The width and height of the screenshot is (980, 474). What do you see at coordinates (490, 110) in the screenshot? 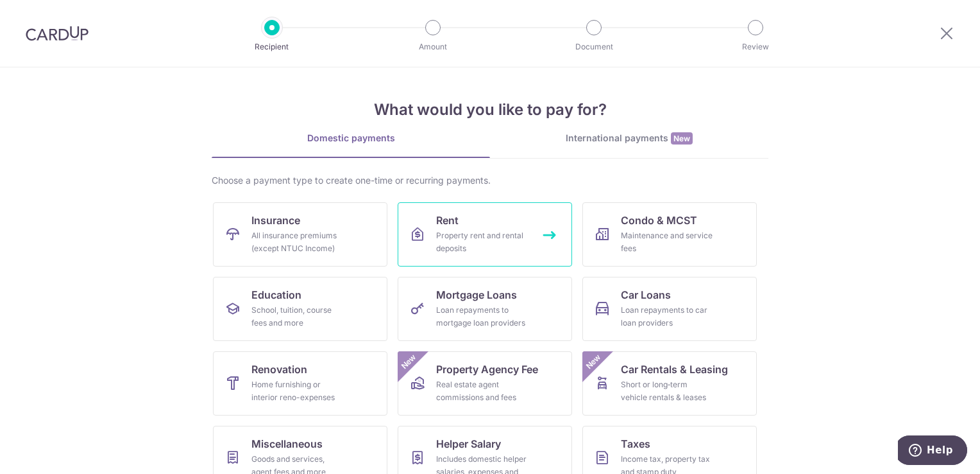
I see `h4: What would you like to pay for?` at bounding box center [490, 110].